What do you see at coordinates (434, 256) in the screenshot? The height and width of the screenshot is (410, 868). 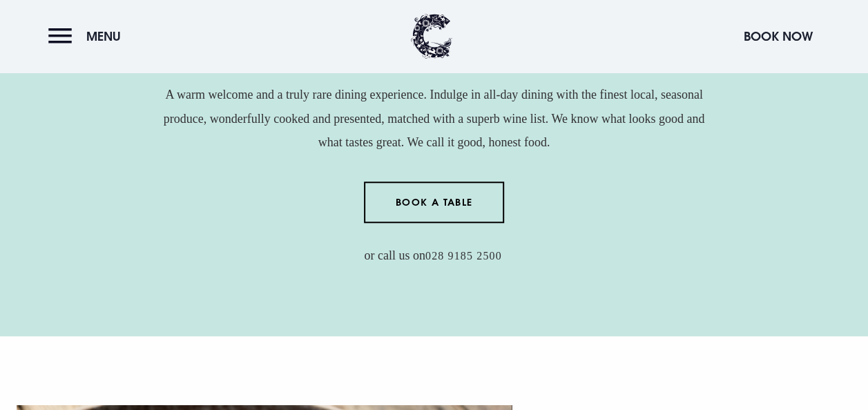 I see `p: or call us on` at bounding box center [434, 256].